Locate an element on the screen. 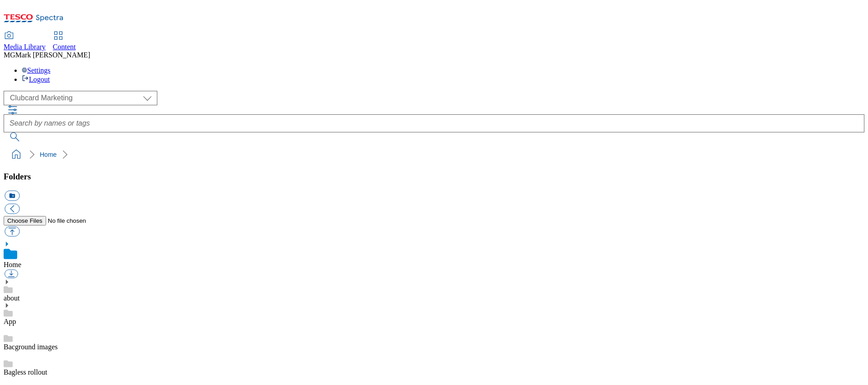 The image size is (868, 385). nav: breadcrumb is located at coordinates (434, 155).